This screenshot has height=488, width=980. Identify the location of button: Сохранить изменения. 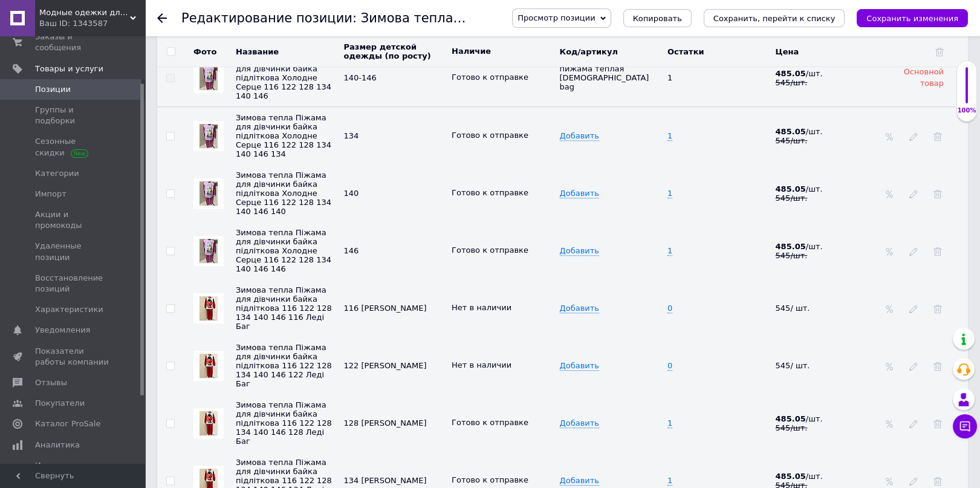
(912, 18).